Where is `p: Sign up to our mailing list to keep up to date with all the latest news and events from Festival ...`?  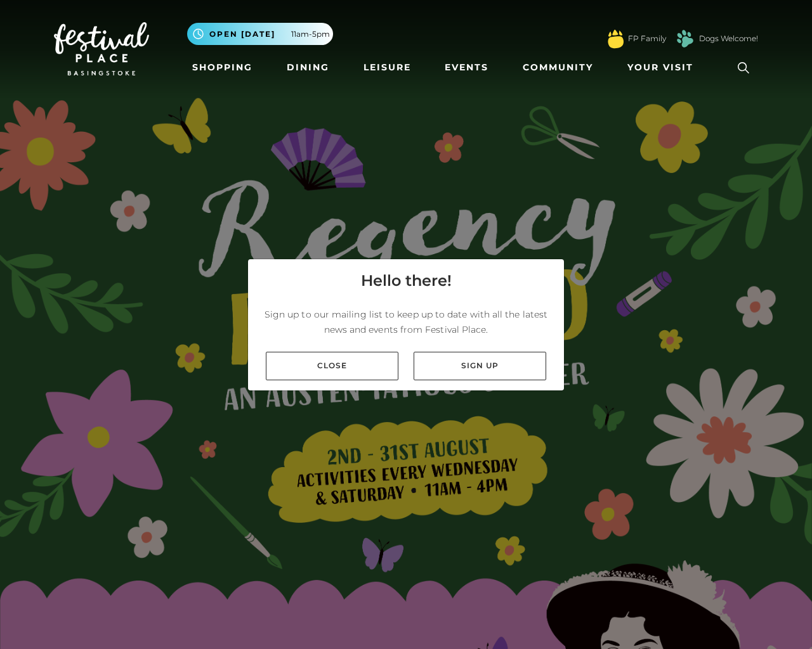
p: Sign up to our mailing list to keep up to date with all the latest news and events from Festival ... is located at coordinates (406, 322).